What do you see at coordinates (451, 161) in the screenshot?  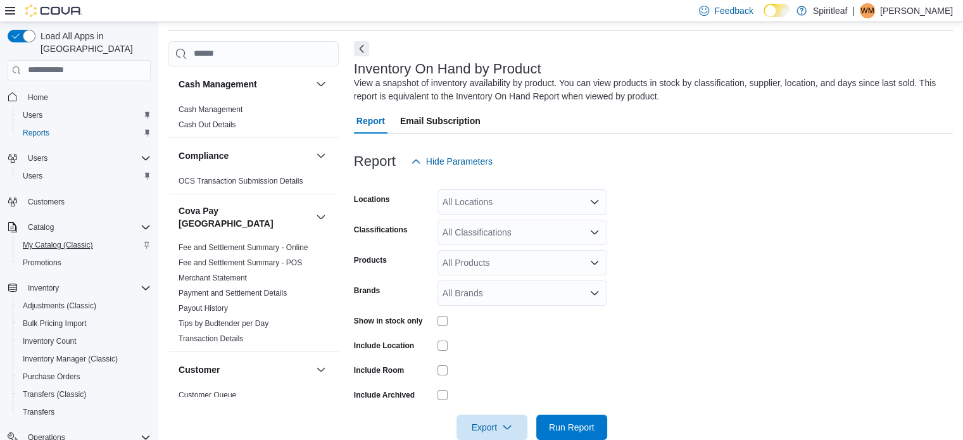 I see `button: Hide Parameters` at bounding box center [451, 161].